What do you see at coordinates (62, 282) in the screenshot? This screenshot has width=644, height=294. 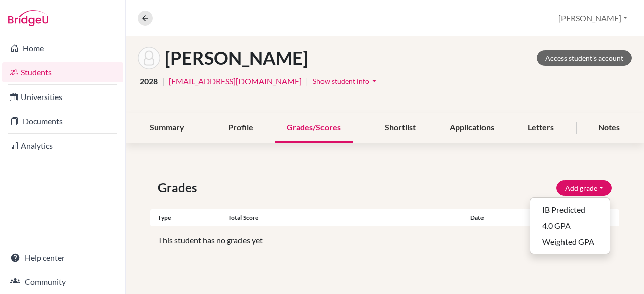 I see `a: Community` at bounding box center [62, 282].